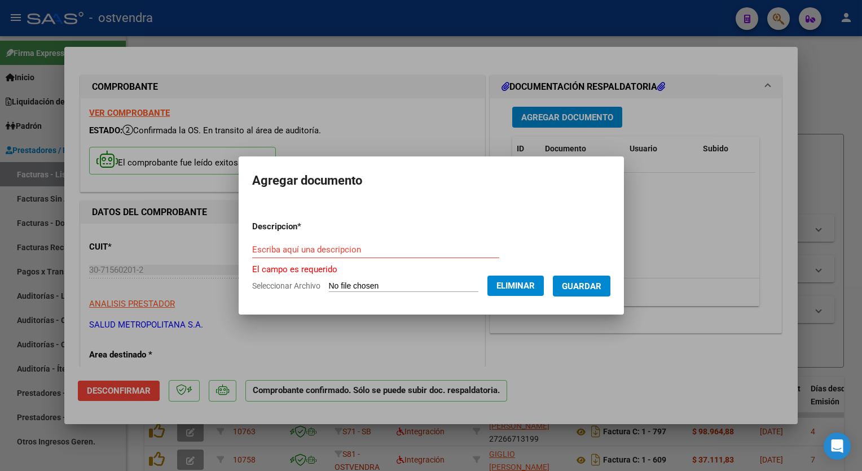 This screenshot has width=862, height=471. What do you see at coordinates (837, 446) in the screenshot?
I see `div: Open Intercom Messenger` at bounding box center [837, 446].